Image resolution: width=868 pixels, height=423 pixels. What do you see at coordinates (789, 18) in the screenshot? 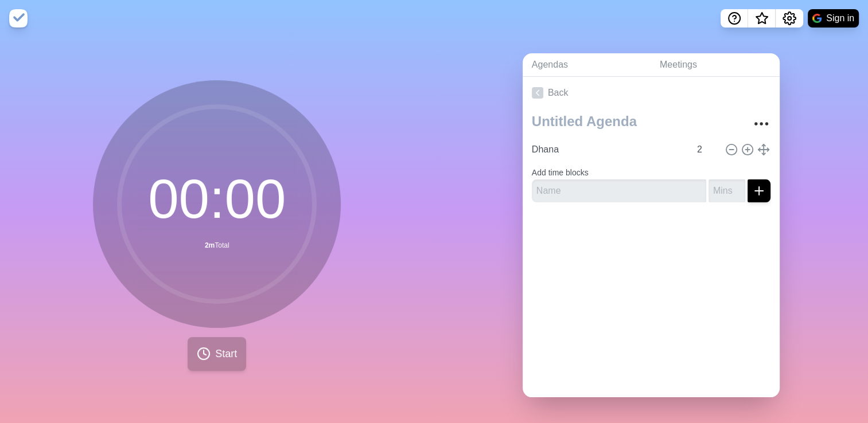
I see `button: Settings` at bounding box center [789, 18].